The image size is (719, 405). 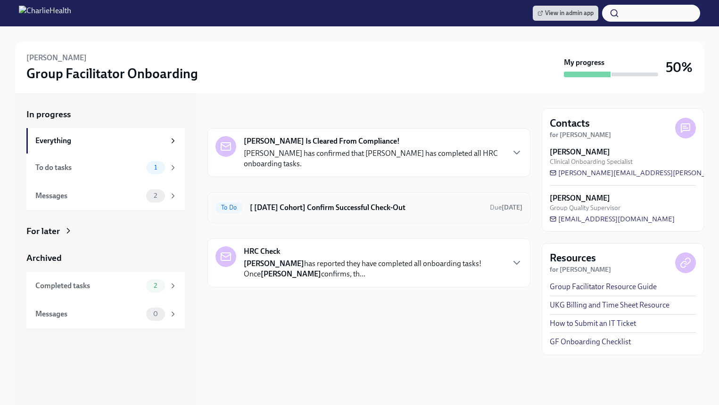 What do you see at coordinates (373, 269) in the screenshot?
I see `p: has reported they have completed all onboarding tasks! Once confirms, th...` at bounding box center [373, 269].